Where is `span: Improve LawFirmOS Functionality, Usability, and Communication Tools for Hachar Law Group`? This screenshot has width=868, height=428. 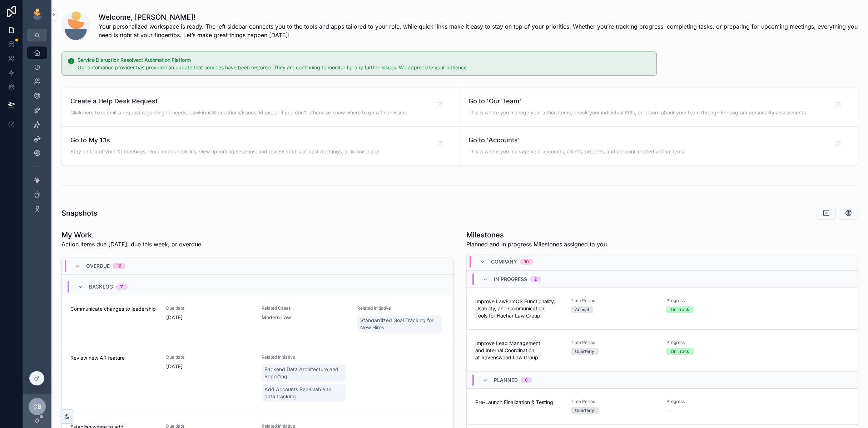
span: Improve LawFirmOS Functionality, Usability, and Communication Tools for Hachar Law Group is located at coordinates (519, 309).